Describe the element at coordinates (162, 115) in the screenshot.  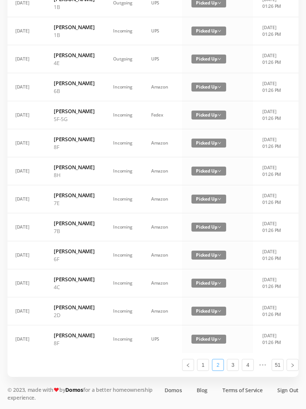
I see `td: Fedex` at that location.